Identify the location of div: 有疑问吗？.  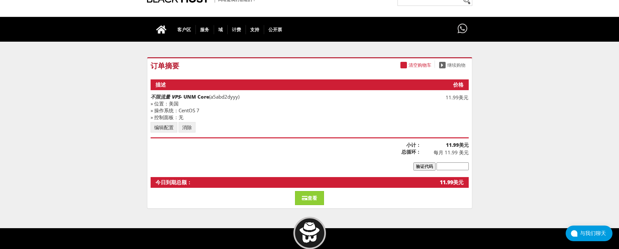
(463, 29).